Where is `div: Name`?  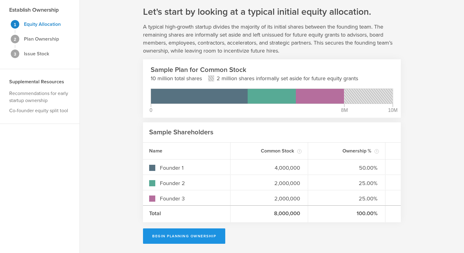
div: Name is located at coordinates (187, 151).